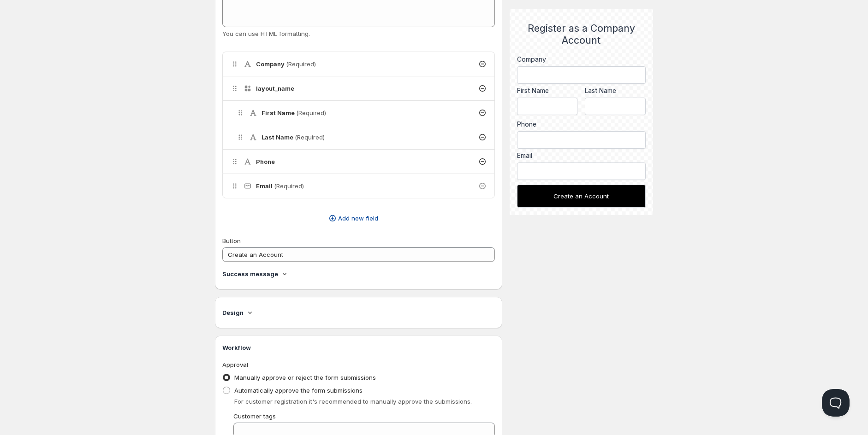 The height and width of the screenshot is (435, 868). Describe the element at coordinates (250, 274) in the screenshot. I see `h4: Success message` at that location.